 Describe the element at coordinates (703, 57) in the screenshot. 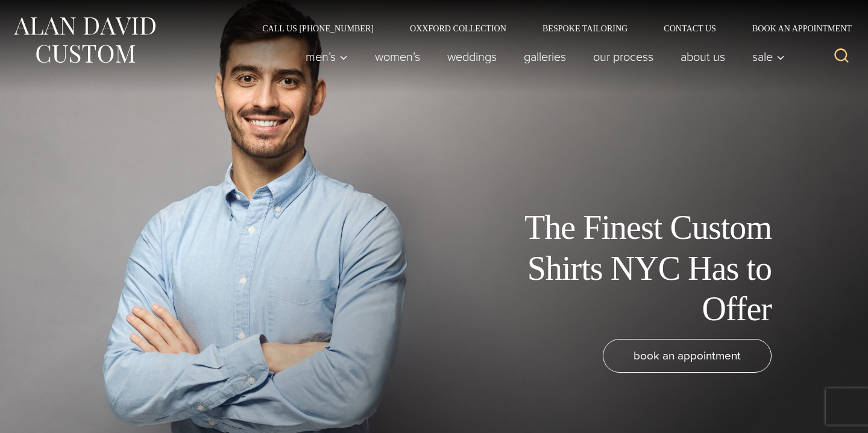

I see `a: About Us` at that location.